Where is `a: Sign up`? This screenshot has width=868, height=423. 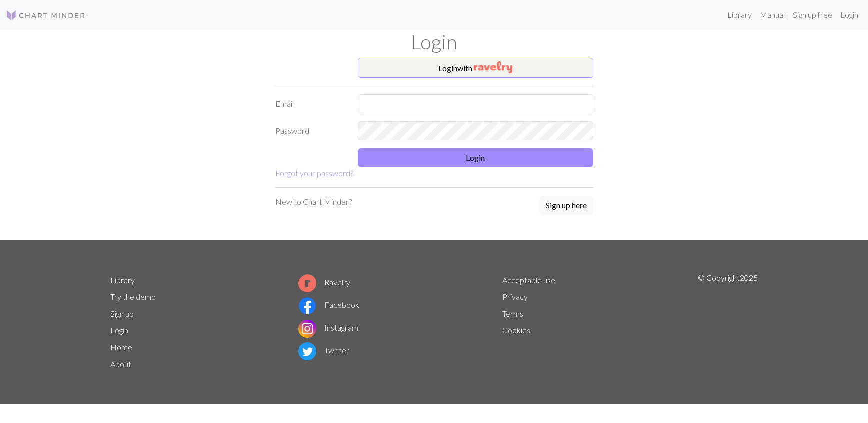 a: Sign up is located at coordinates (122, 313).